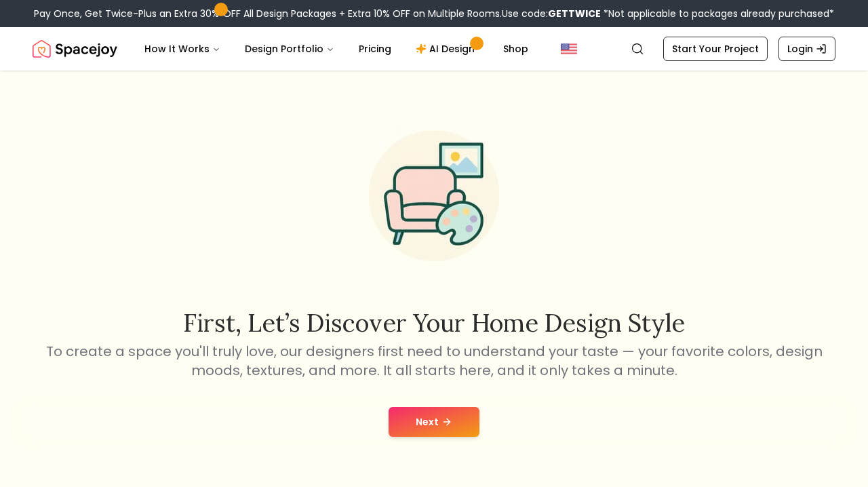  Describe the element at coordinates (715, 49) in the screenshot. I see `a: Start Your Project` at that location.